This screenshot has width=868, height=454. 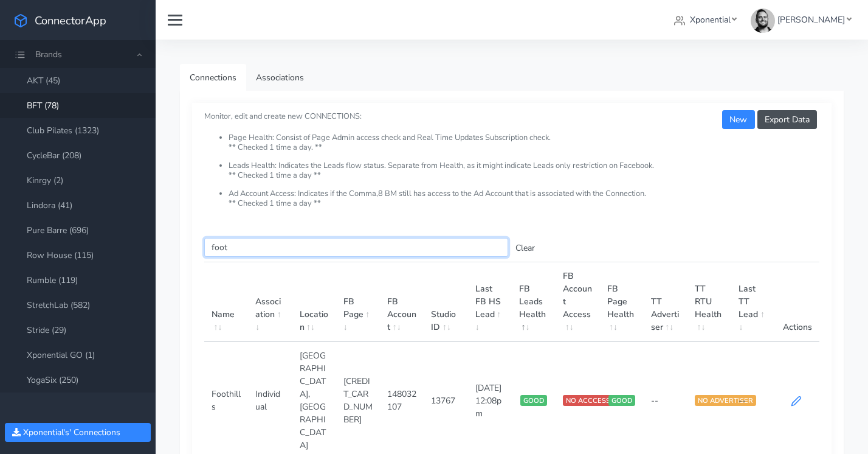 I want to click on a: Connections, so click(x=213, y=77).